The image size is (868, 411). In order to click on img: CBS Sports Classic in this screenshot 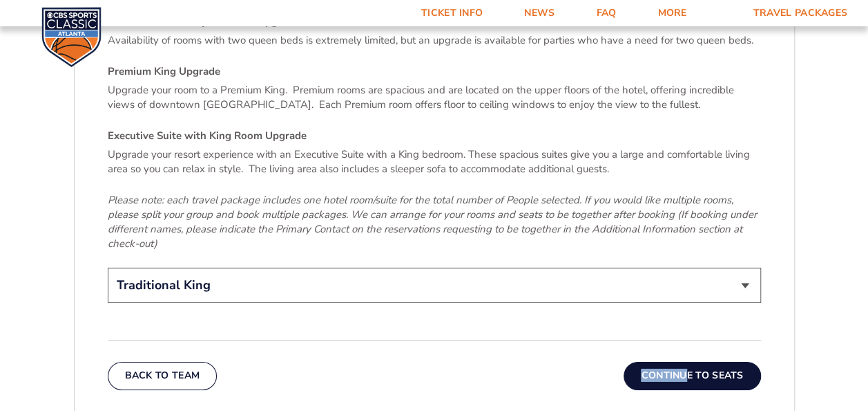, I will do `click(71, 37)`.